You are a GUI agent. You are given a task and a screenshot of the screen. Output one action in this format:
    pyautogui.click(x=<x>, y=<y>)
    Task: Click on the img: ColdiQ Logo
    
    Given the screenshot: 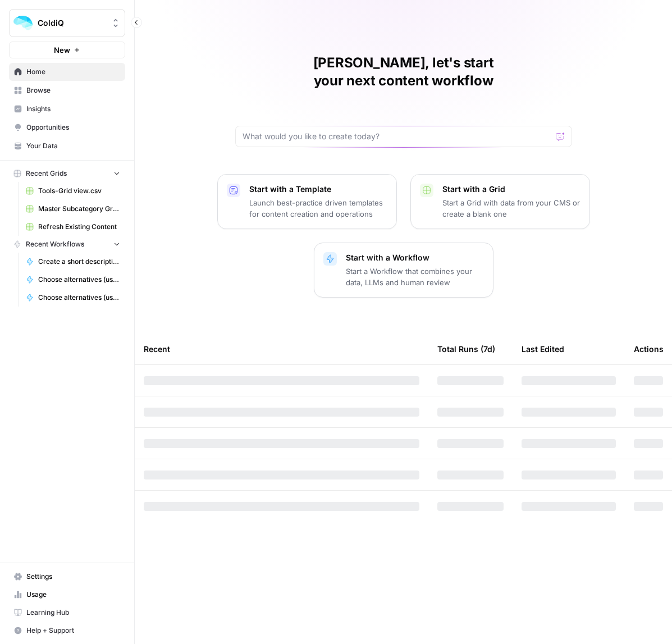 What is the action you would take?
    pyautogui.click(x=23, y=23)
    